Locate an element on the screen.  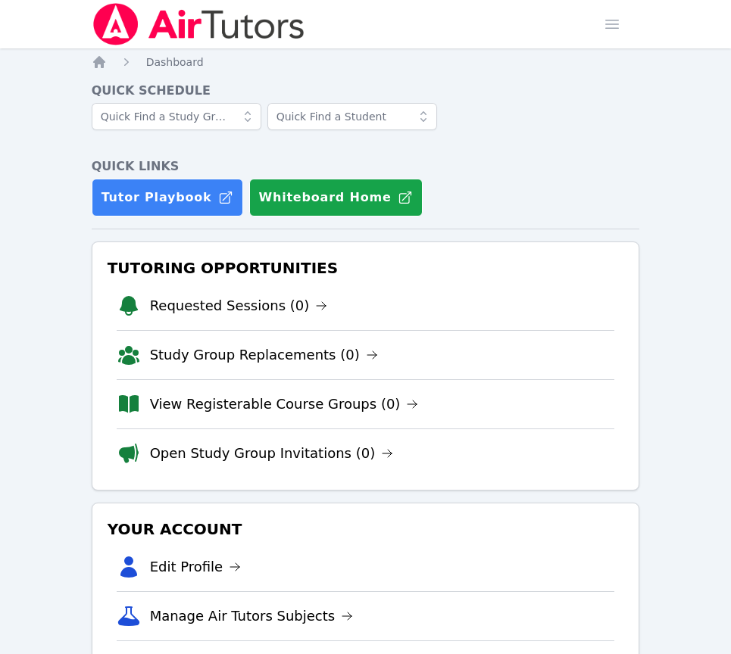
a: Requested Sessions (0) is located at coordinates (239, 306).